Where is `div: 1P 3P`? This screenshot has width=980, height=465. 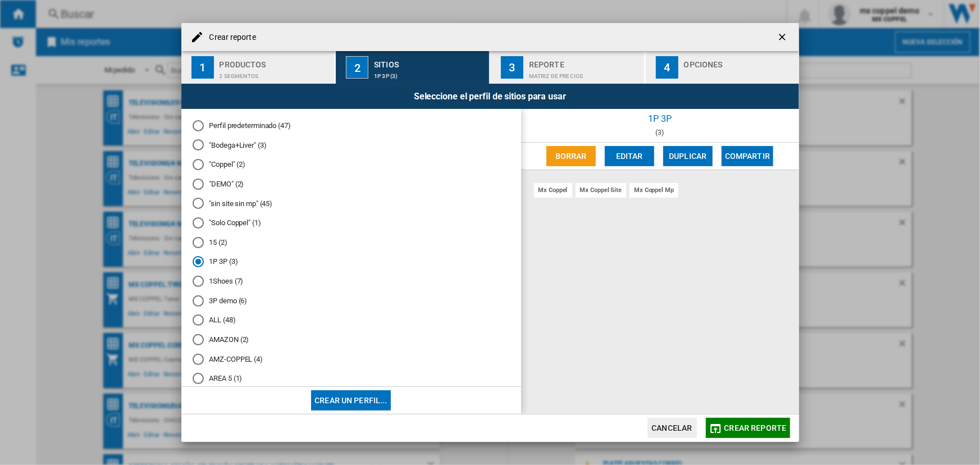
div: 1P 3P is located at coordinates (660, 118).